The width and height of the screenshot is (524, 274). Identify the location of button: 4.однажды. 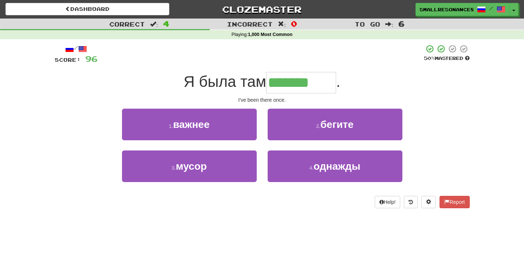
(335, 166).